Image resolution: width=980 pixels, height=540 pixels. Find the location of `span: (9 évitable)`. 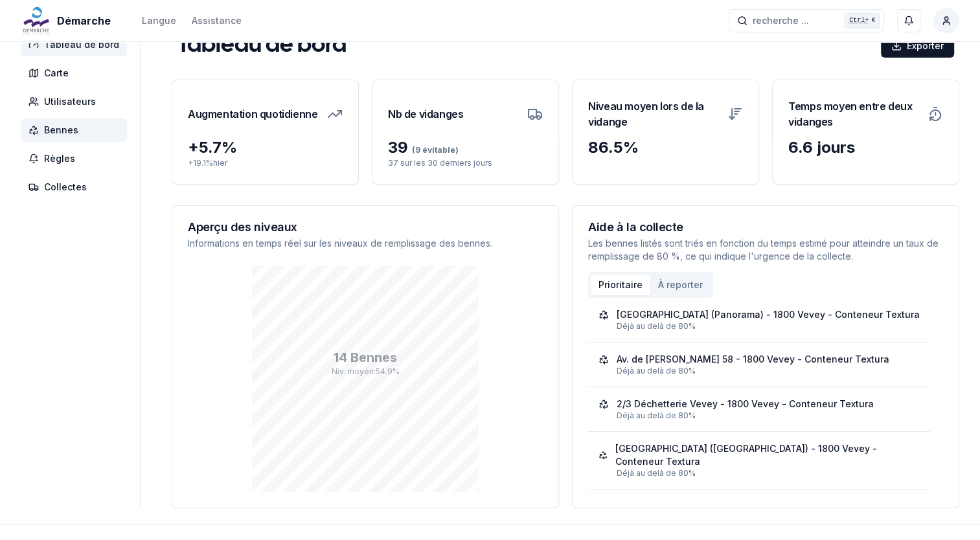

span: (9 évitable) is located at coordinates (433, 149).